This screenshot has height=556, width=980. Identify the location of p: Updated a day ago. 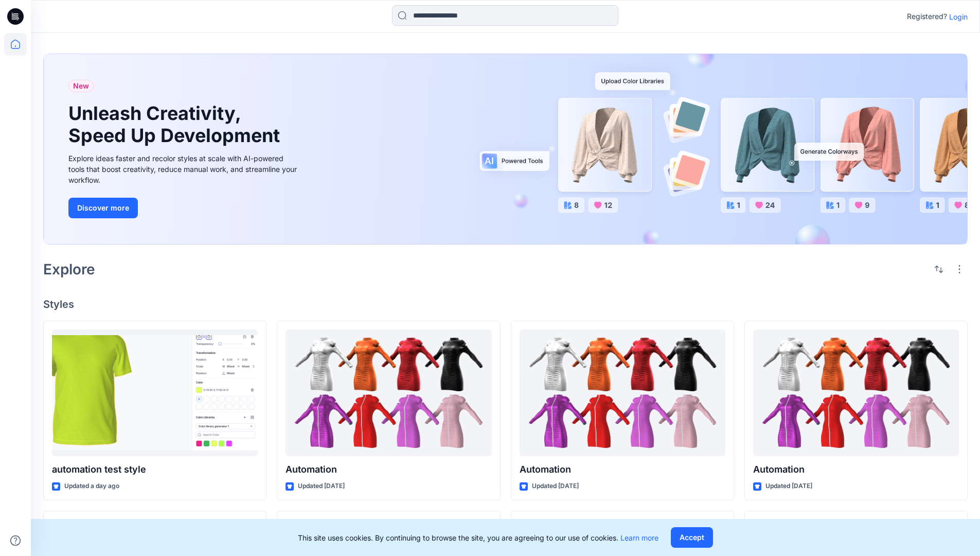
(92, 486).